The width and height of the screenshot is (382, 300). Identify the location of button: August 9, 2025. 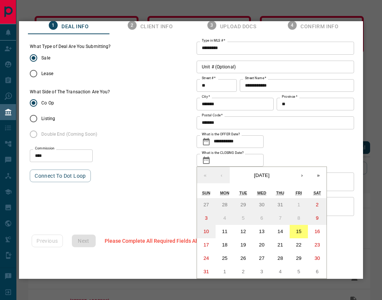
(317, 218).